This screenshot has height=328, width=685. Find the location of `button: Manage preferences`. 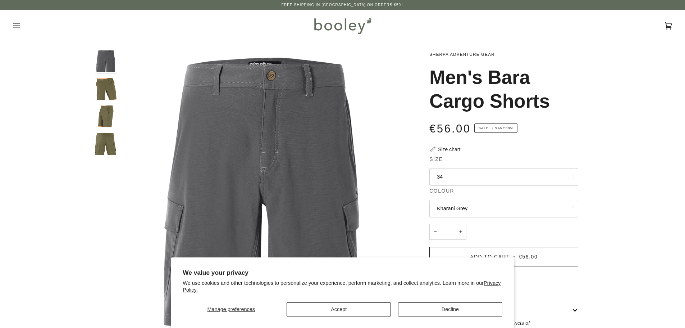

button: Manage preferences is located at coordinates (231, 309).